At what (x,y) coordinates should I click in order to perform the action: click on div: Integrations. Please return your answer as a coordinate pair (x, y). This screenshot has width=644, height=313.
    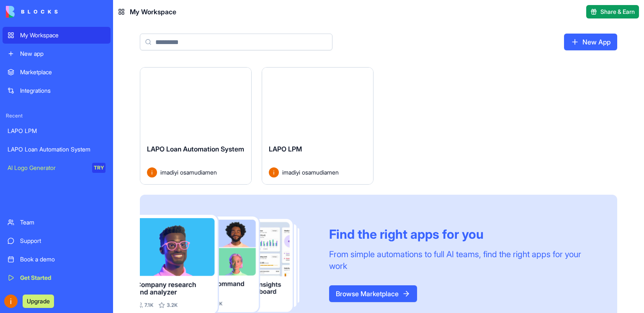
    Looking at the image, I should click on (63, 90).